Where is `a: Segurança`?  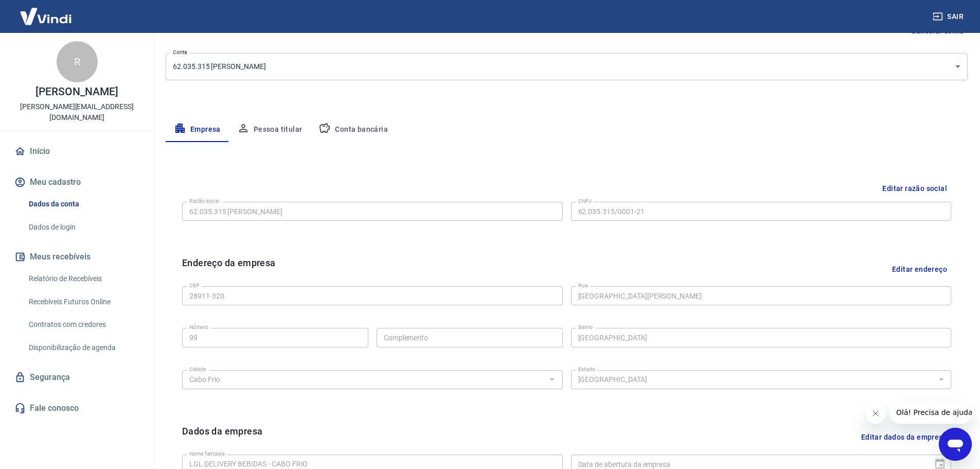
a: Segurança is located at coordinates (77, 377).